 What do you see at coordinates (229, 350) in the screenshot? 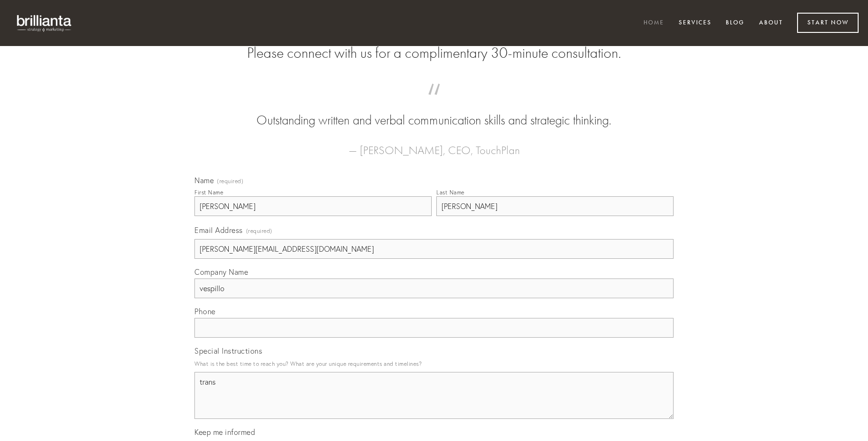
I see `span: Special Instructions` at bounding box center [229, 350].